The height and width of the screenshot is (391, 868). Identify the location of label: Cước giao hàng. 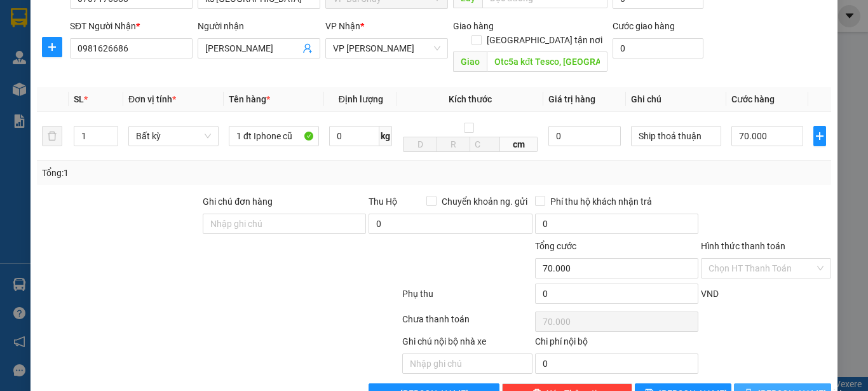
(644, 26).